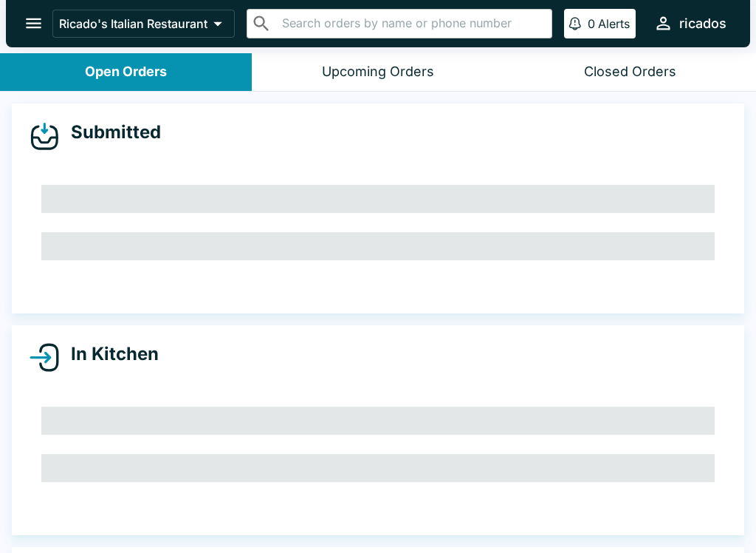  I want to click on div: Upcoming Orders, so click(378, 72).